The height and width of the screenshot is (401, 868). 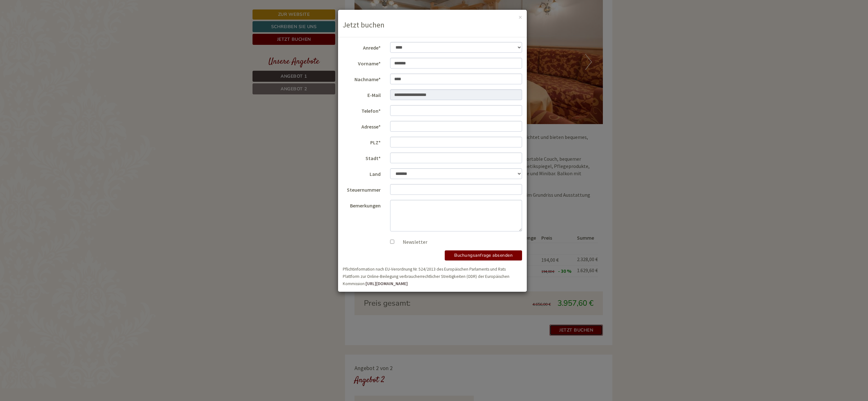 What do you see at coordinates (426, 276) in the screenshot?
I see `small: Pflichtinformation nach EU-Verordnung Nr. 524/2013 des Europäischen Parlaments und Rats Plattform...` at bounding box center [426, 276].